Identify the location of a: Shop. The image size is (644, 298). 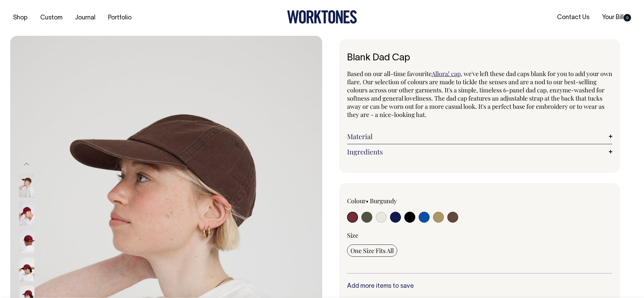
(20, 18).